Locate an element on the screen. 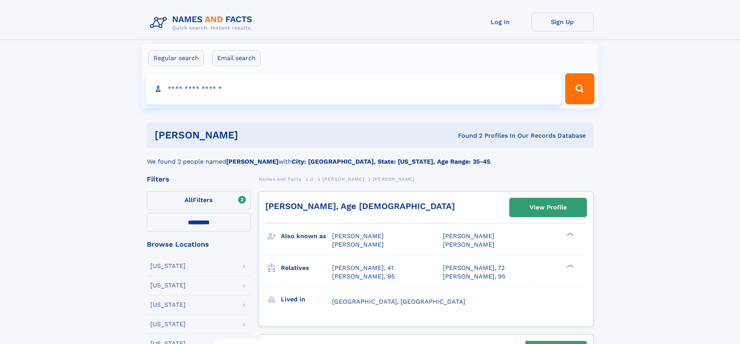 The height and width of the screenshot is (344, 740). a: D is located at coordinates (312, 179).